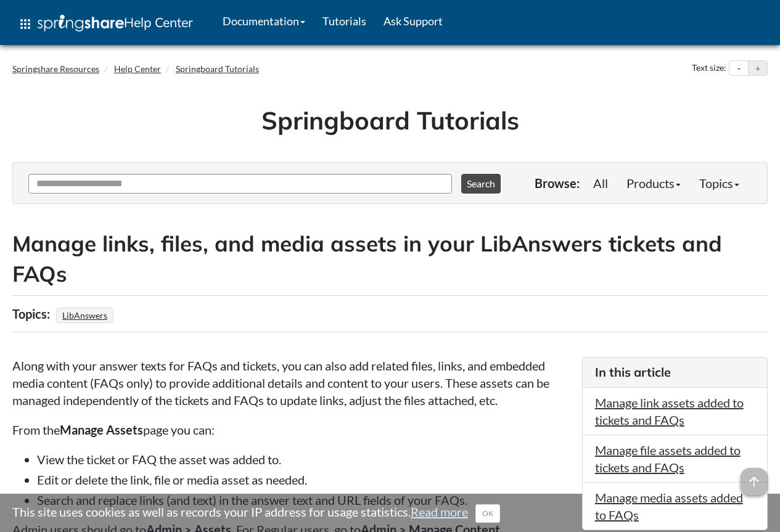 This screenshot has height=532, width=780. I want to click on a: Springshare Resources, so click(56, 68).